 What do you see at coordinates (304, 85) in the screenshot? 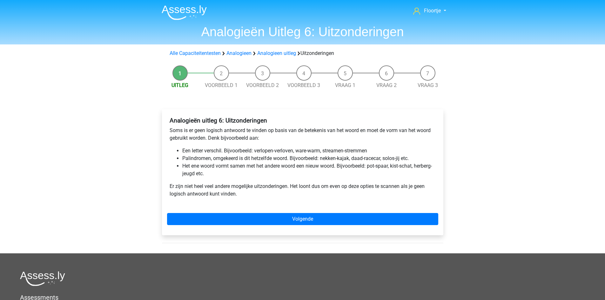
I see `a: Voorbeeld 3` at bounding box center [304, 85].